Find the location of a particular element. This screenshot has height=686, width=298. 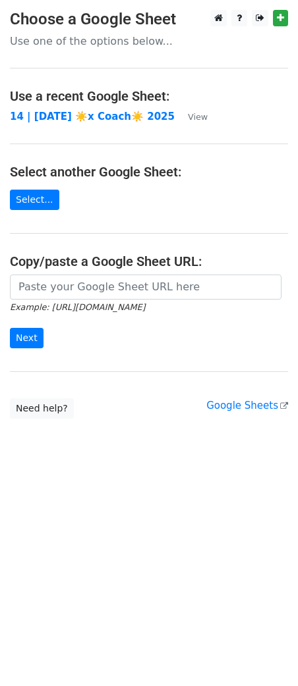

h3: Choose a Google Sheet is located at coordinates (149, 19).